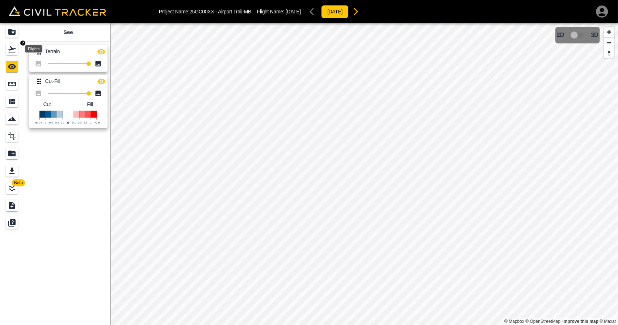 The height and width of the screenshot is (325, 618). Describe the element at coordinates (514, 321) in the screenshot. I see `a: Mapbox` at that location.